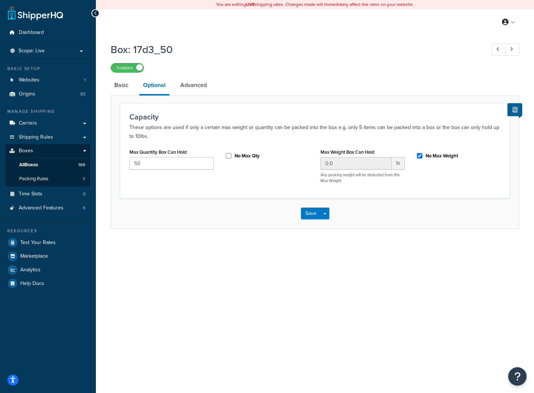  What do you see at coordinates (30, 270) in the screenshot?
I see `span: Analytics` at bounding box center [30, 270].